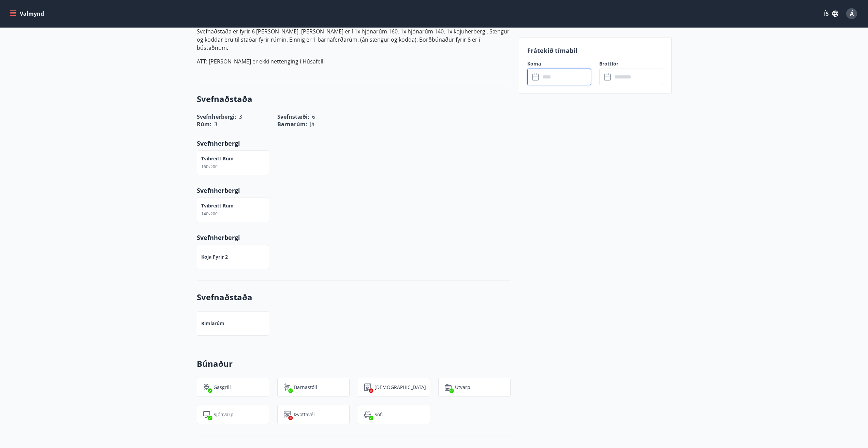 The image size is (868, 448). Describe the element at coordinates (213, 324) in the screenshot. I see `p: Rimlarúm` at that location.